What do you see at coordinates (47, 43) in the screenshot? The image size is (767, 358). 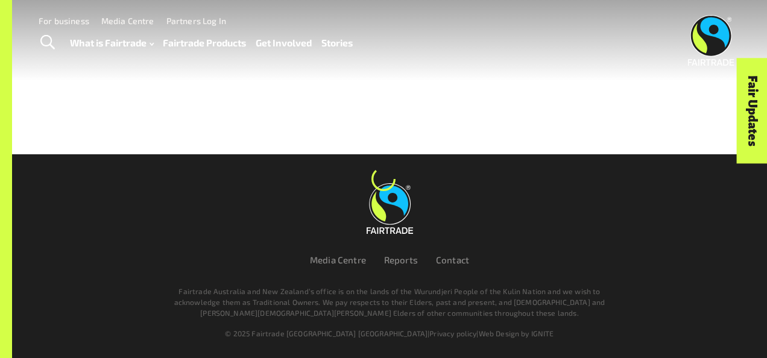 I see `a: Toggle Search` at bounding box center [47, 43].